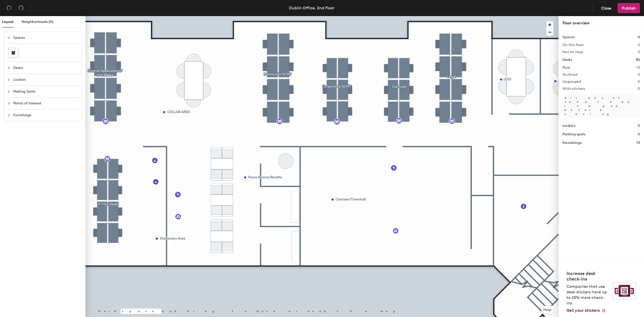 The height and width of the screenshot is (317, 644). Describe the element at coordinates (588, 276) in the screenshot. I see `h4: Increase desk check-ins` at that location.